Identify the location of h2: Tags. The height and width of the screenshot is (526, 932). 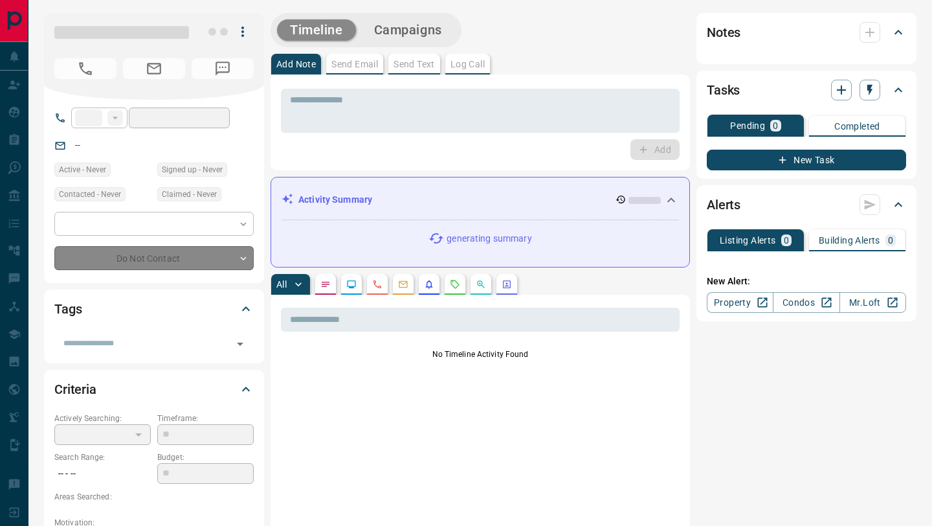
(68, 309).